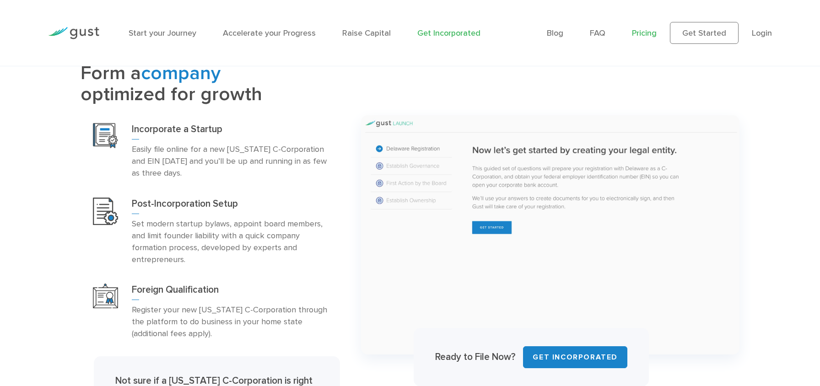  What do you see at coordinates (550, 235) in the screenshot?
I see `img: 1 Form A Company` at bounding box center [550, 235].